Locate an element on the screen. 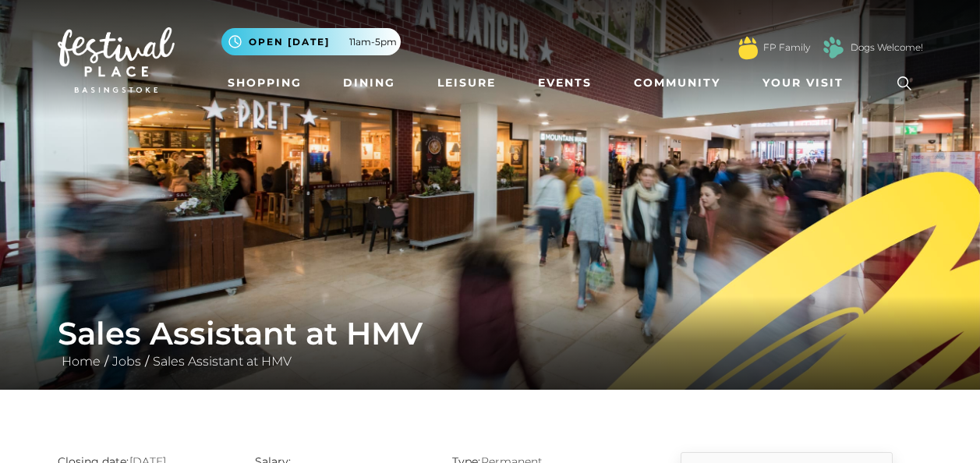 The image size is (980, 463). a: Home is located at coordinates (81, 361).